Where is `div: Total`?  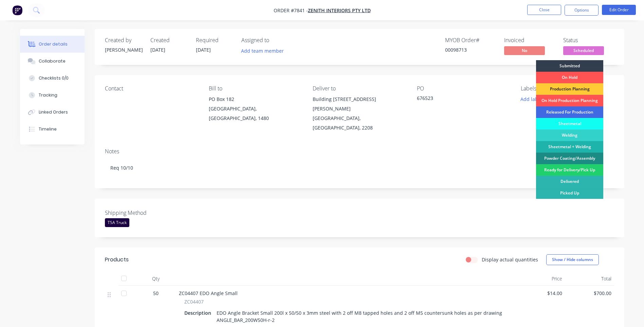
div: Total is located at coordinates (590, 279).